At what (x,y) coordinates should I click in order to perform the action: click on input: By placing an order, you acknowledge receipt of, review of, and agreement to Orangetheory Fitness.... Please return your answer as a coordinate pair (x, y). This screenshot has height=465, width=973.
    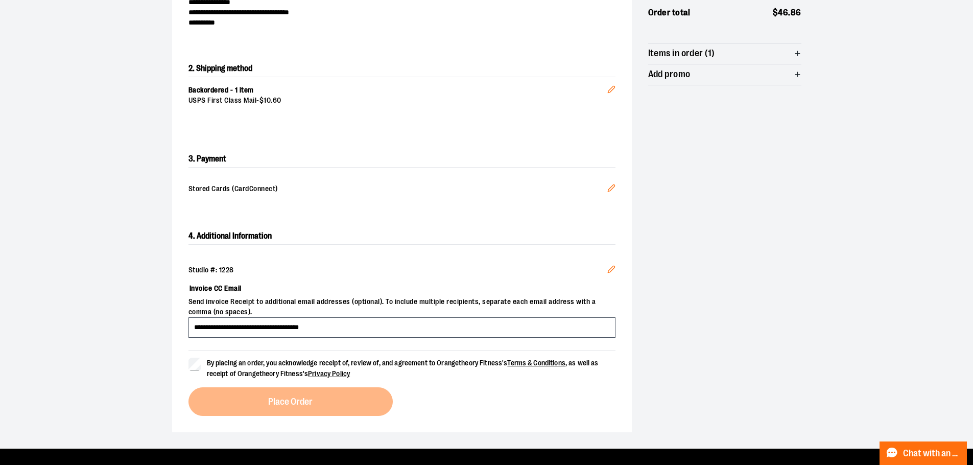
    Looking at the image, I should click on (195, 364).